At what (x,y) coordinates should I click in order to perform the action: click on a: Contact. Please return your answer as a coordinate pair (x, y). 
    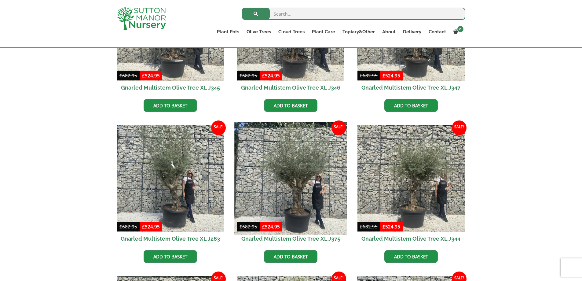
    Looking at the image, I should click on (437, 32).